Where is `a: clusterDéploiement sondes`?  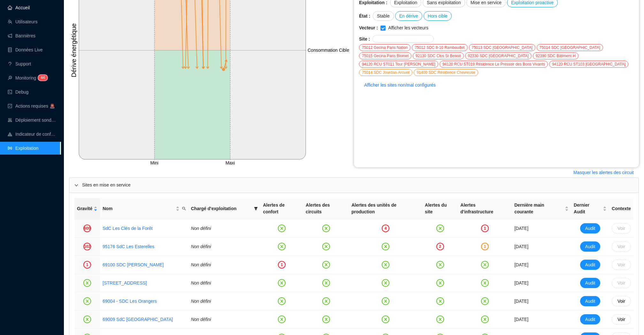 a: clusterDéploiement sondes is located at coordinates (32, 120).